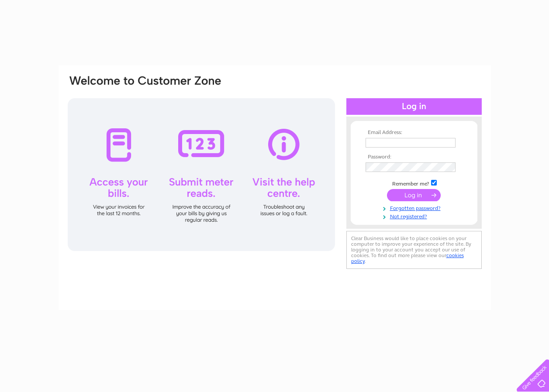 This screenshot has height=392, width=549. Describe the element at coordinates (414, 183) in the screenshot. I see `td: Remember me?` at that location.